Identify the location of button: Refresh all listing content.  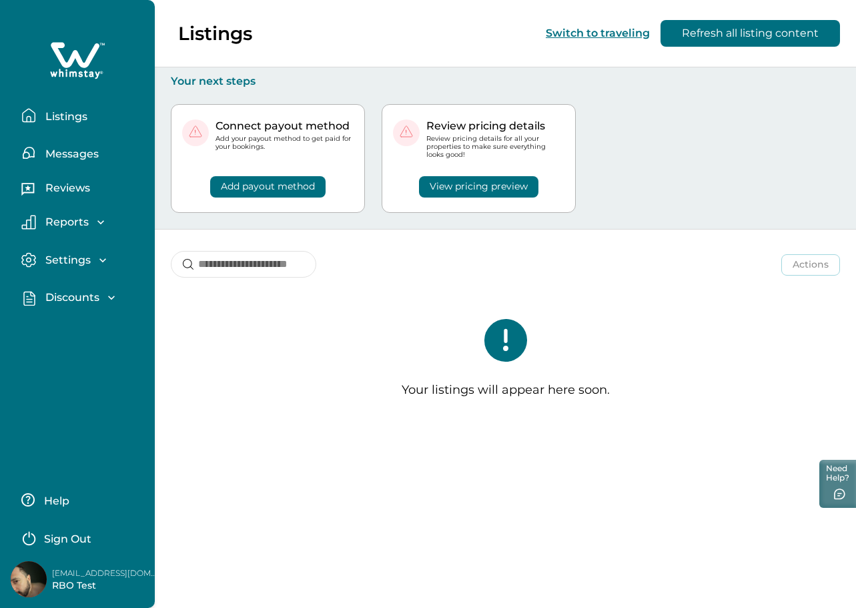
(750, 33).